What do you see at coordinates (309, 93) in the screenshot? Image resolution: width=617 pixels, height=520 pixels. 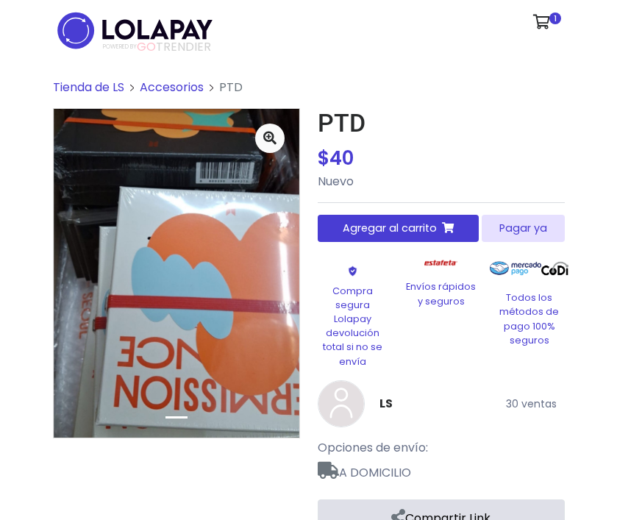 I see `nav: breadcrumb` at bounding box center [309, 93].